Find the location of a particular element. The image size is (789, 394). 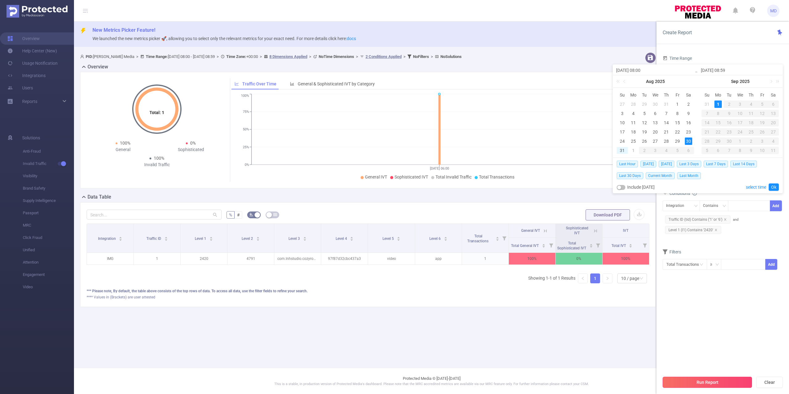

div: 20 is located at coordinates (656, 132).